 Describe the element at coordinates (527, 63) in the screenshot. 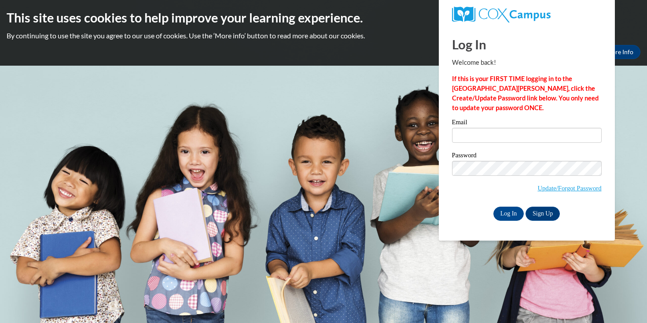

I see `p: Welcome back!` at that location.